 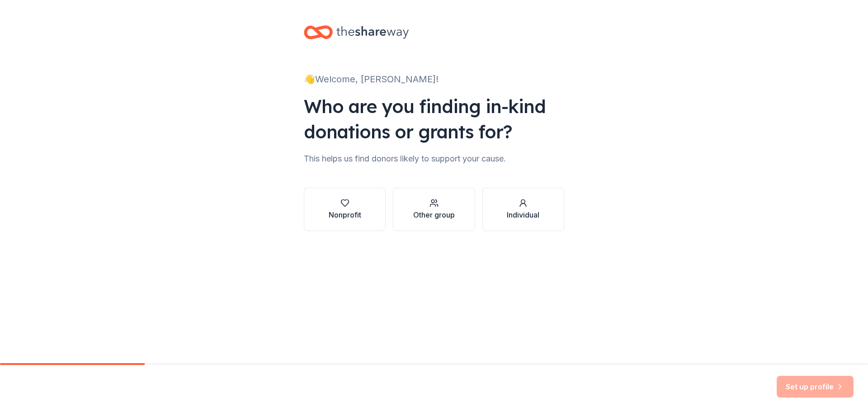 What do you see at coordinates (523, 209) in the screenshot?
I see `button: Individual` at bounding box center [523, 209].